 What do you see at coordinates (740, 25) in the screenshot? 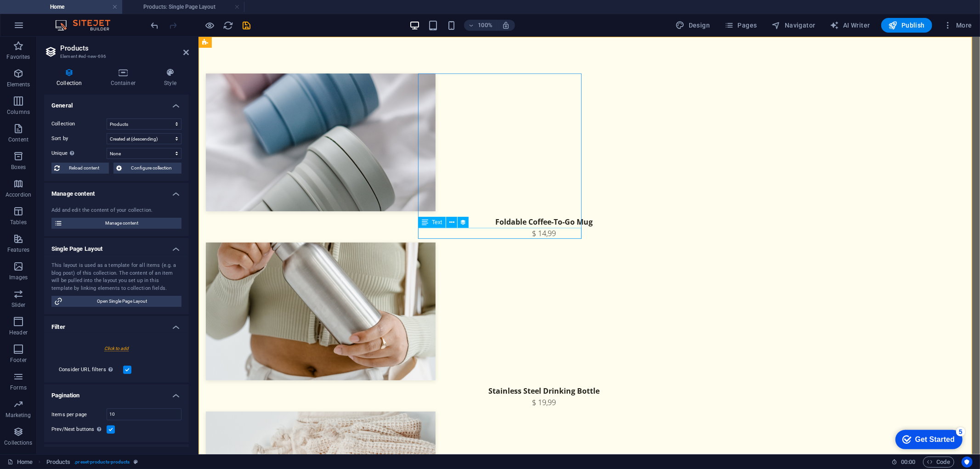
I see `span: Pages` at bounding box center [740, 25].